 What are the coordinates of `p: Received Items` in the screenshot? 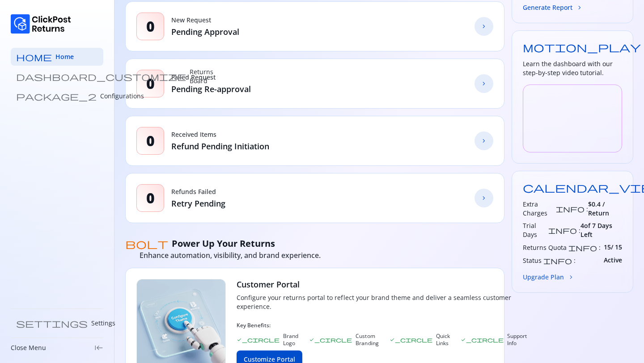 It's located at (220, 135).